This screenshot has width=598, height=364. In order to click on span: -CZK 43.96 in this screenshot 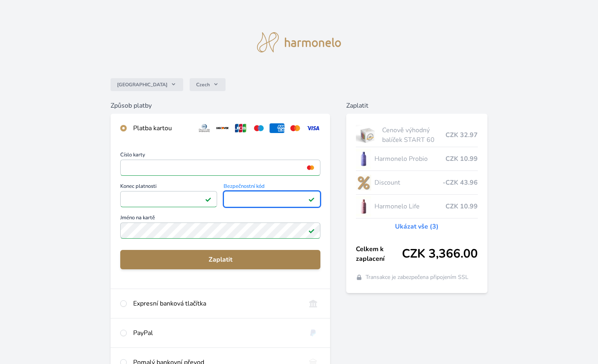, I will do `click(460, 183)`.